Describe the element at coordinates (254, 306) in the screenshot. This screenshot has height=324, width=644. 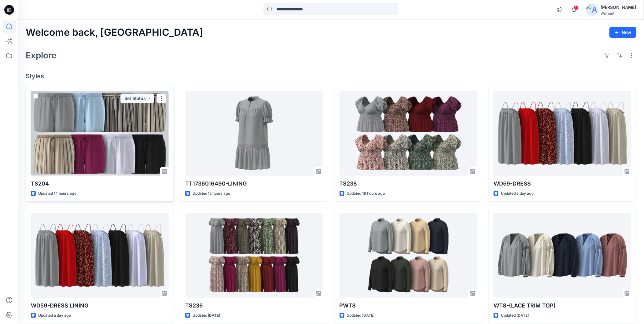
I see `p: TS236` at that location.